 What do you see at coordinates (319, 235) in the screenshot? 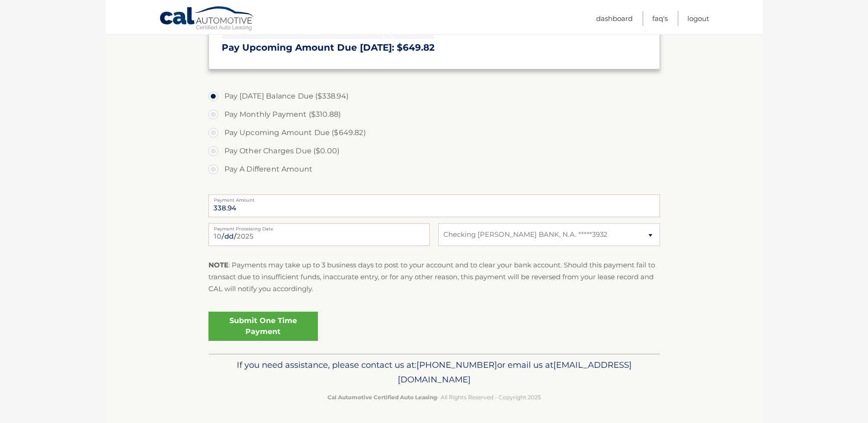
I see `input: Payment Date` at bounding box center [319, 235].